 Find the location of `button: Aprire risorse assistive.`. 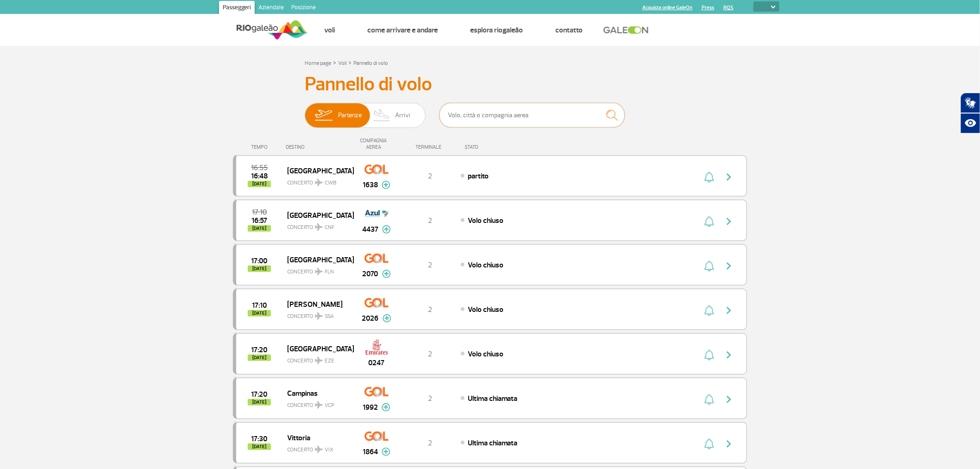

button: Aprire risorse assistive. is located at coordinates (970, 123).